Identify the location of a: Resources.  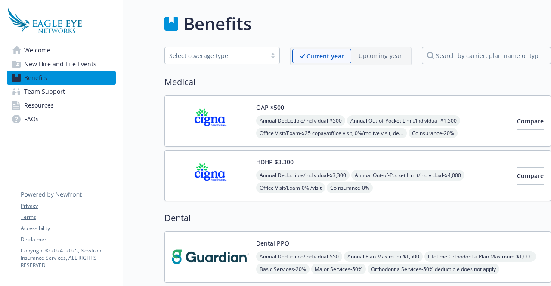
(61, 106).